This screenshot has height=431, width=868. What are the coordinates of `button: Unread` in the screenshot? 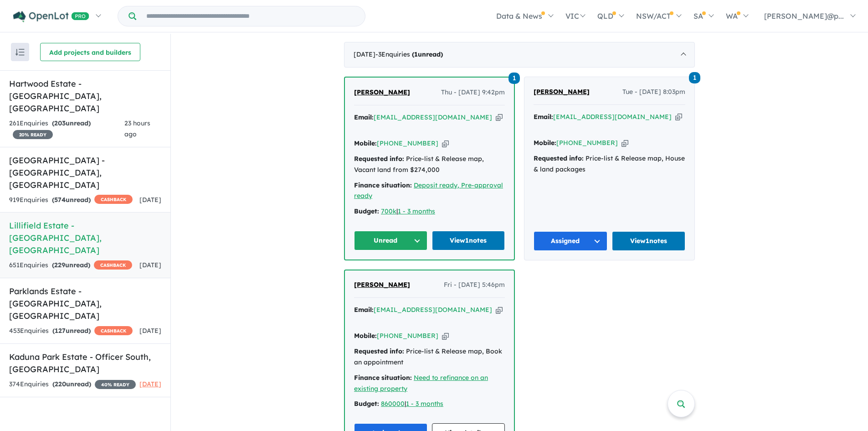 It's located at (391, 240).